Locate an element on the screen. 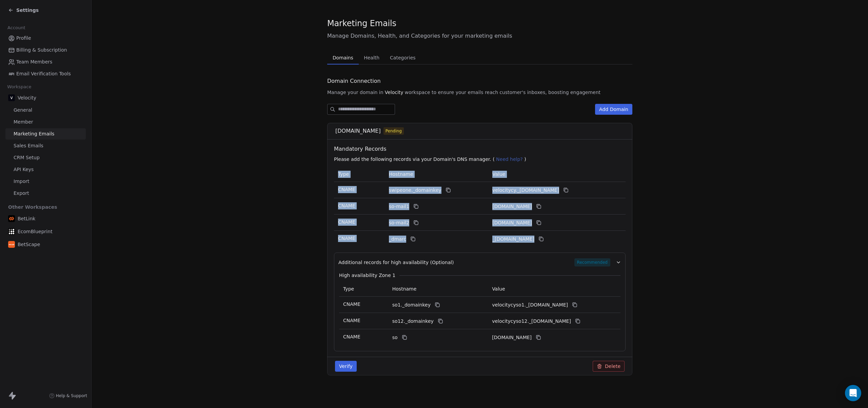 The image size is (868, 408). span: API Keys is located at coordinates (23, 169).